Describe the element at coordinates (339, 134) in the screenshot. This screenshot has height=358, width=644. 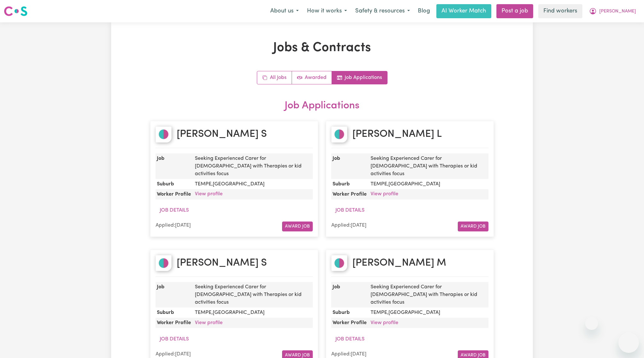
I see `img: Vincent` at that location.